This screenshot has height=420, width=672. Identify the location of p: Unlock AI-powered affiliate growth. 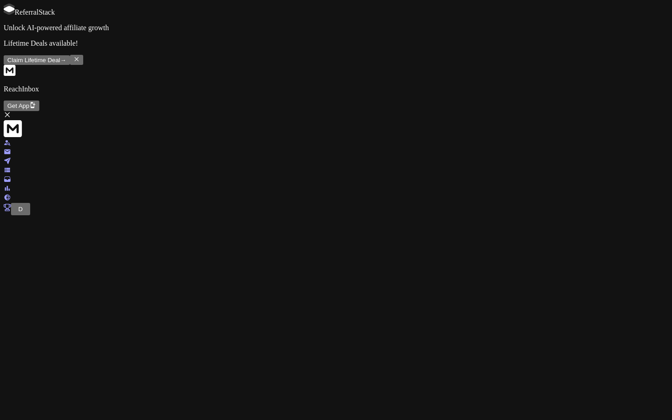
(336, 28).